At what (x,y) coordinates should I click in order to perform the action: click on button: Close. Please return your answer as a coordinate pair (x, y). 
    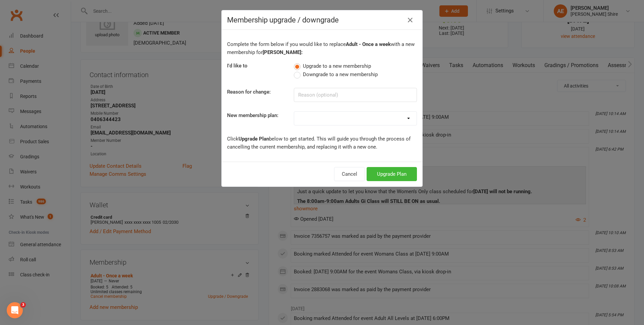
    Looking at the image, I should click on (410, 20).